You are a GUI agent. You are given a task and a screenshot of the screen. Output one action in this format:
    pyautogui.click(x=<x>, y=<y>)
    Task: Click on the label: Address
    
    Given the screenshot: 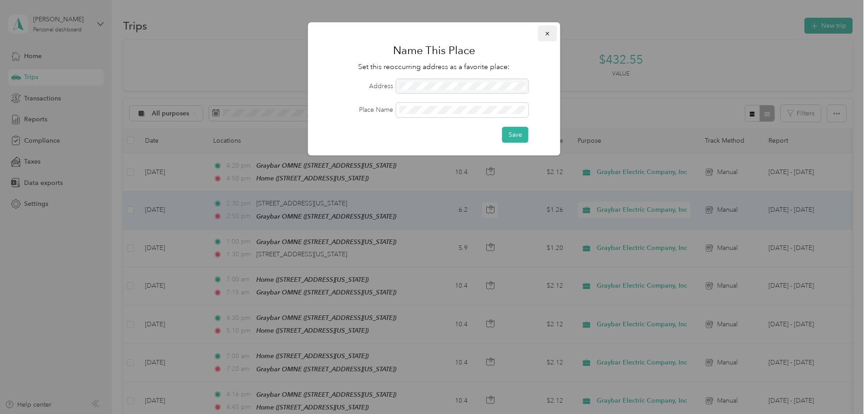 What is the action you would take?
    pyautogui.click(x=357, y=86)
    